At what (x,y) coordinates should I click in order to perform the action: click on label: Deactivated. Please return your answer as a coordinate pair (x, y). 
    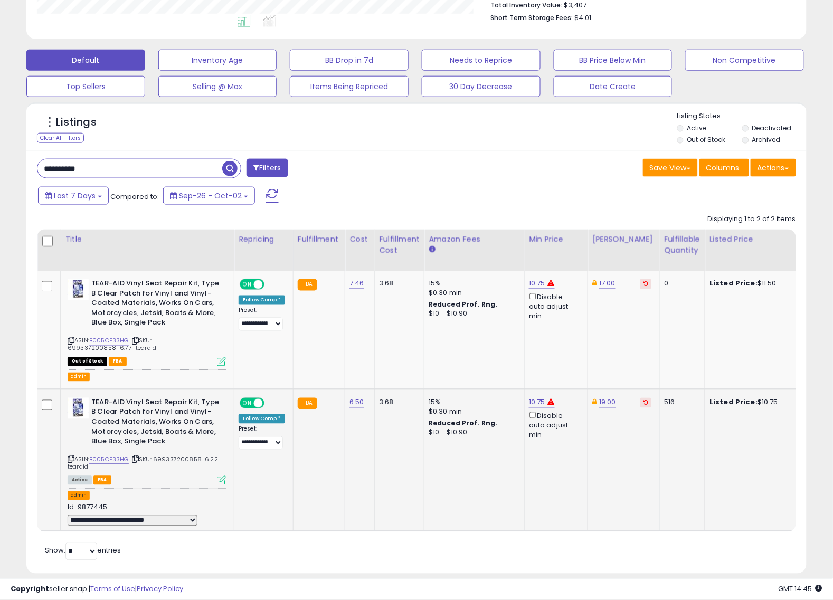
    Looking at the image, I should click on (771, 128).